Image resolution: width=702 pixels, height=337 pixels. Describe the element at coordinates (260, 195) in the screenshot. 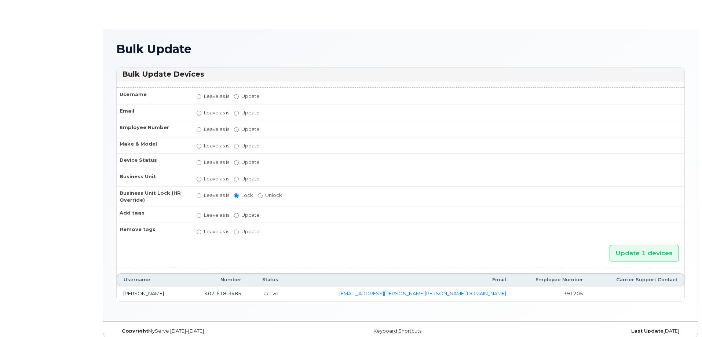

I see `input: Unlock` at that location.